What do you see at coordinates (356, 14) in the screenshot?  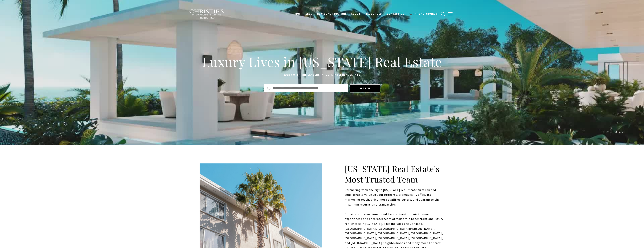 I see `a: About` at bounding box center [356, 14].